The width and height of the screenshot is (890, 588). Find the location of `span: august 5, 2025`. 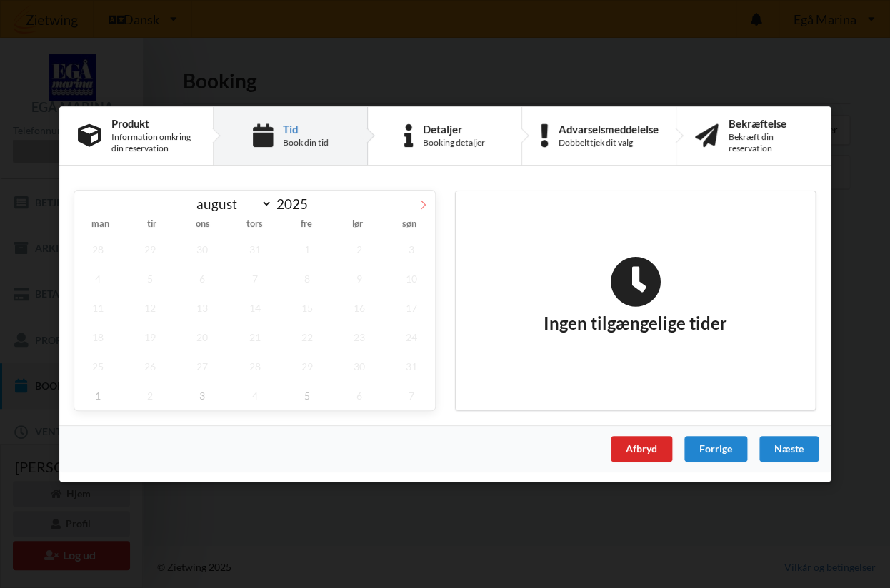

span: august 5, 2025 is located at coordinates (150, 279).